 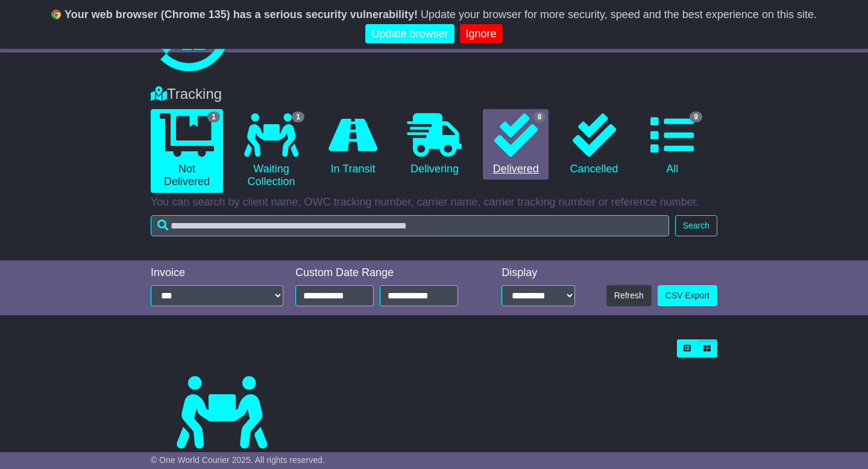 What do you see at coordinates (217, 273) in the screenshot?
I see `div: Invoice` at bounding box center [217, 273].